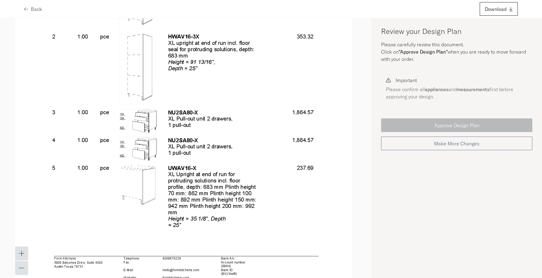 Image resolution: width=542 pixels, height=278 pixels. I want to click on p: Please carefully review this document. Click on when you are ready to move forward with your order., so click(457, 52).